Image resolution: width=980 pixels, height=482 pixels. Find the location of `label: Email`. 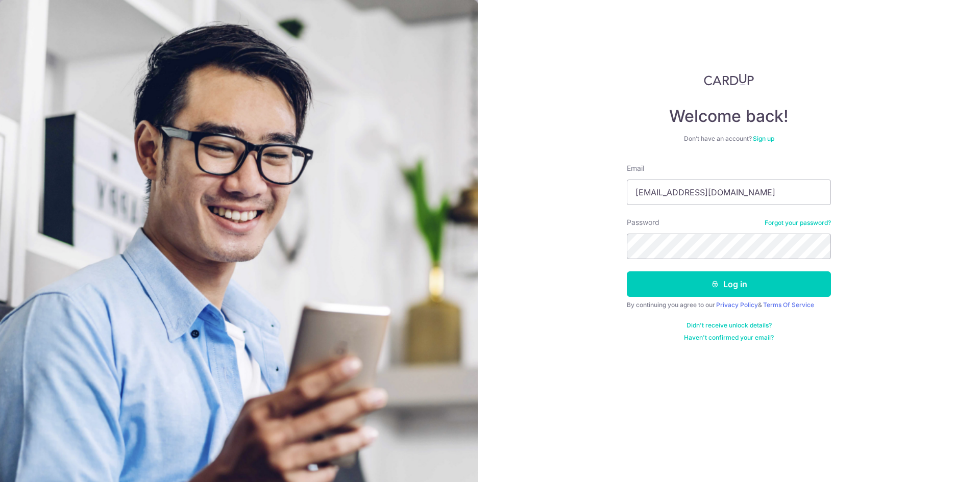

label: Email is located at coordinates (636, 169).